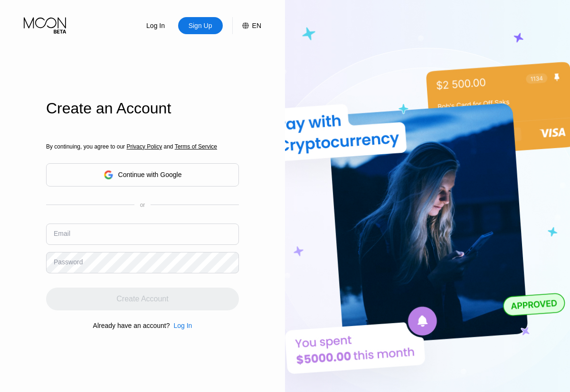 The width and height of the screenshot is (570, 392). I want to click on div: Already have an account?, so click(132, 326).